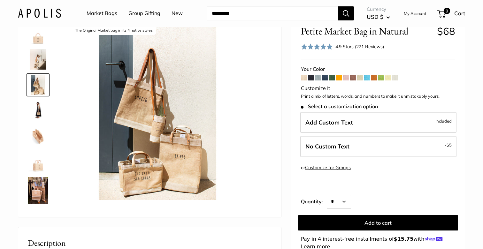 Image resolution: width=483 pixels, height=249 pixels. I want to click on span: 0, so click(447, 11).